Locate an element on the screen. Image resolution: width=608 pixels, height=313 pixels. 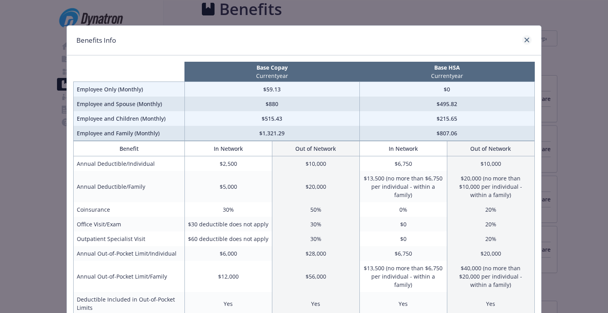
td: $56,000 is located at coordinates (315, 276).